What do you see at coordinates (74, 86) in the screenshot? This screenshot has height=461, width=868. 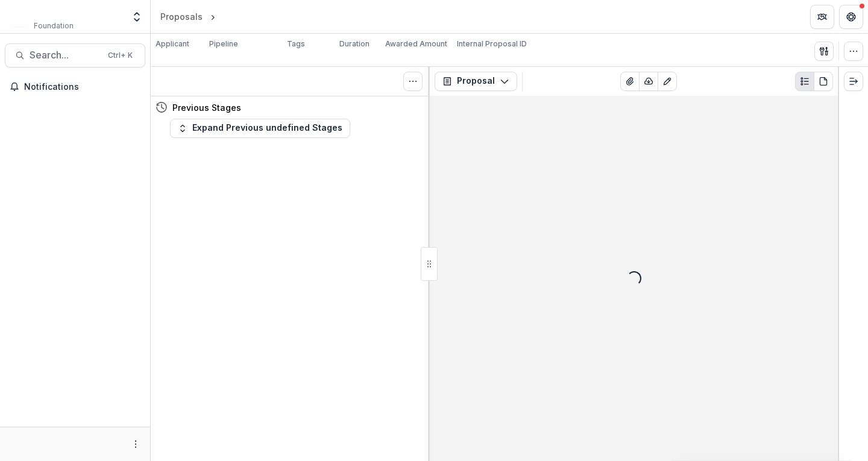 I see `button: Notifications` at bounding box center [74, 86].